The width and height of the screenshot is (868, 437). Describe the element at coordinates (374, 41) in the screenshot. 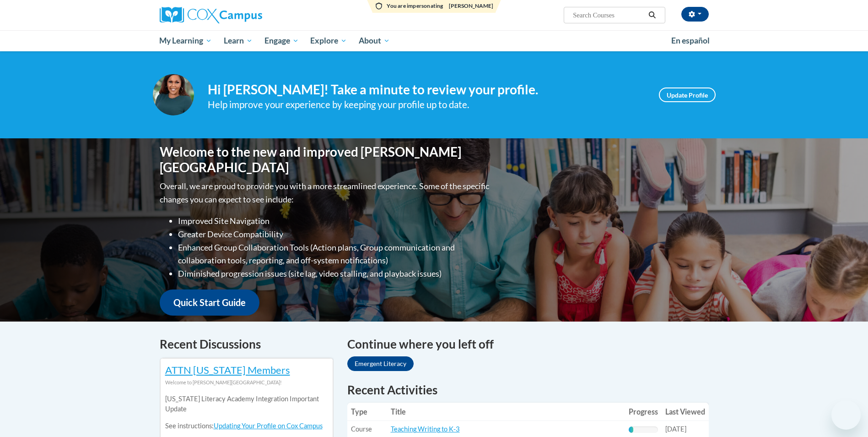

I see `span: About` at that location.